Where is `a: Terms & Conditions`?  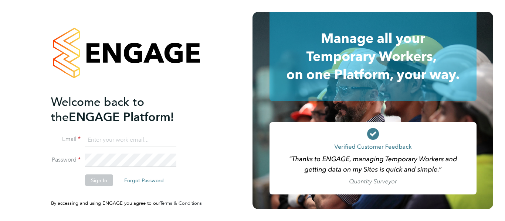
a: Terms & Conditions is located at coordinates (181, 203).